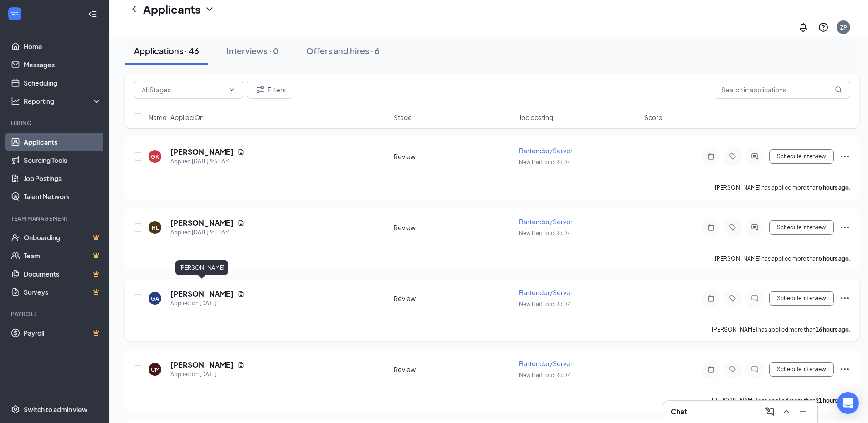  Describe the element at coordinates (786, 412) in the screenshot. I see `button: ChevronUp` at that location.